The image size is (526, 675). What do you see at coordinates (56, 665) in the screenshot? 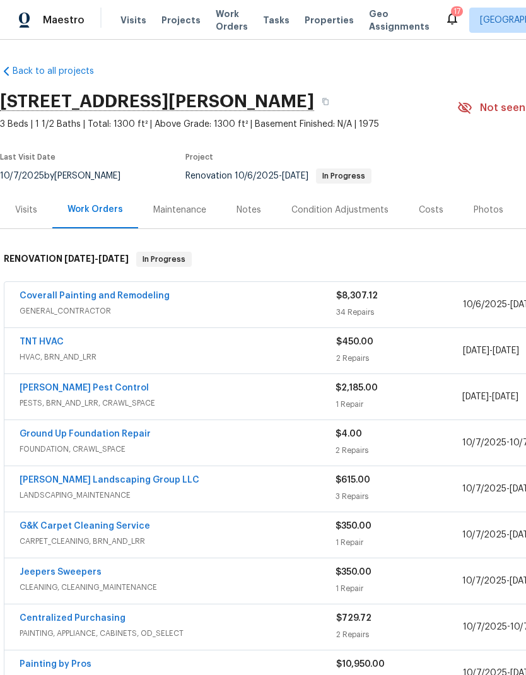
I see `a: Painting by Pros` at bounding box center [56, 665].